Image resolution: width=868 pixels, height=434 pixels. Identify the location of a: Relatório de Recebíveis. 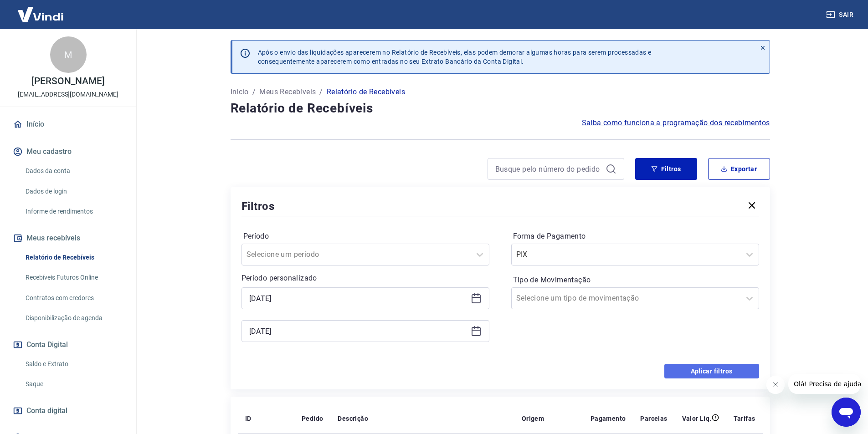
(74, 257).